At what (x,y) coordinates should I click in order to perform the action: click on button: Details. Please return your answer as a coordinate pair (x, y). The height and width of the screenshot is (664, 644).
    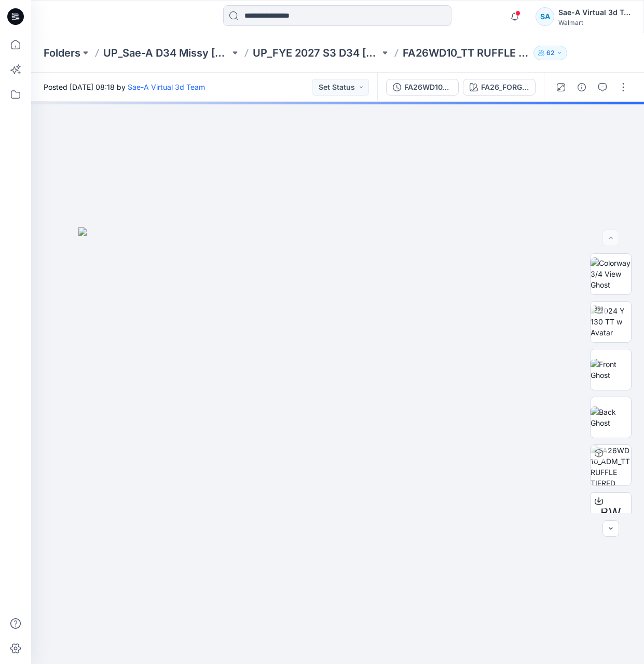
    Looking at the image, I should click on (581, 87).